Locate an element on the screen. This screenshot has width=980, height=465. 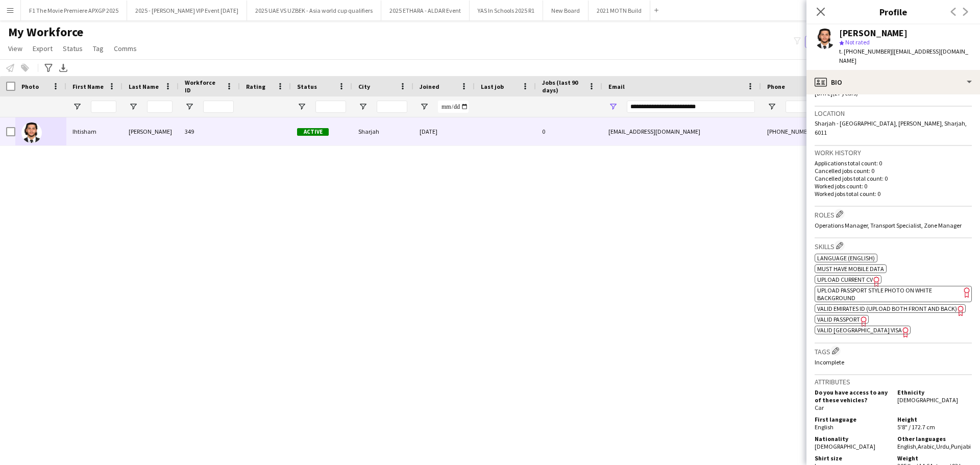
p: Cancelled jobs total count: 0 is located at coordinates (893, 178).